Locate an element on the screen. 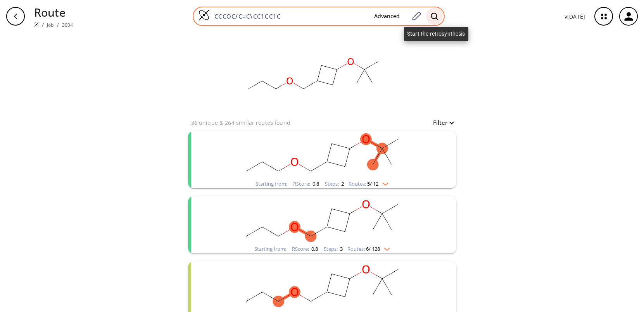 Image resolution: width=644 pixels, height=312 pixels. span: 2 is located at coordinates (342, 184).